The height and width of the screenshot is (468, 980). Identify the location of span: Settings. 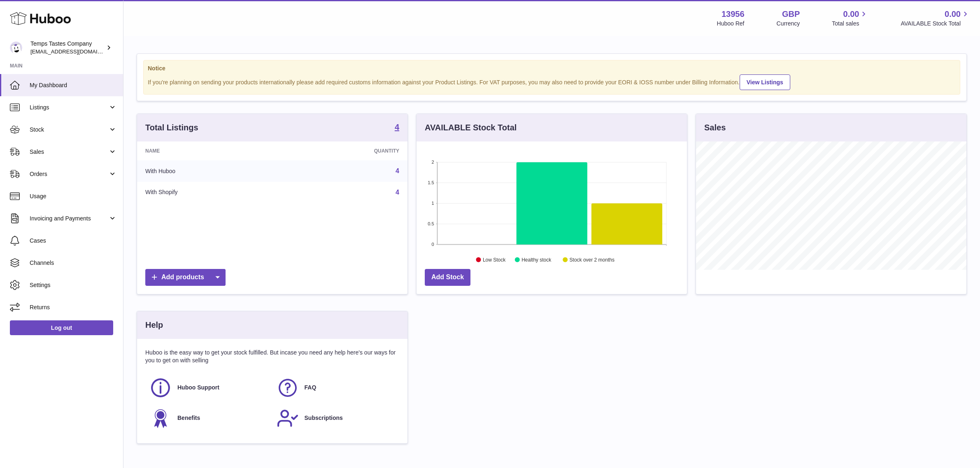
(74, 285).